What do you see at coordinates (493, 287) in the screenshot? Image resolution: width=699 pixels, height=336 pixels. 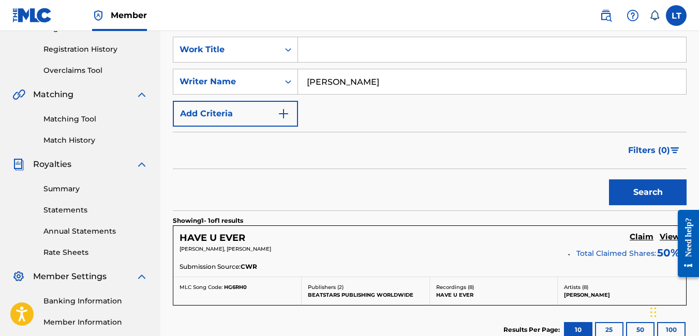 I see `p: Recordings ( 8 )` at bounding box center [493, 287].